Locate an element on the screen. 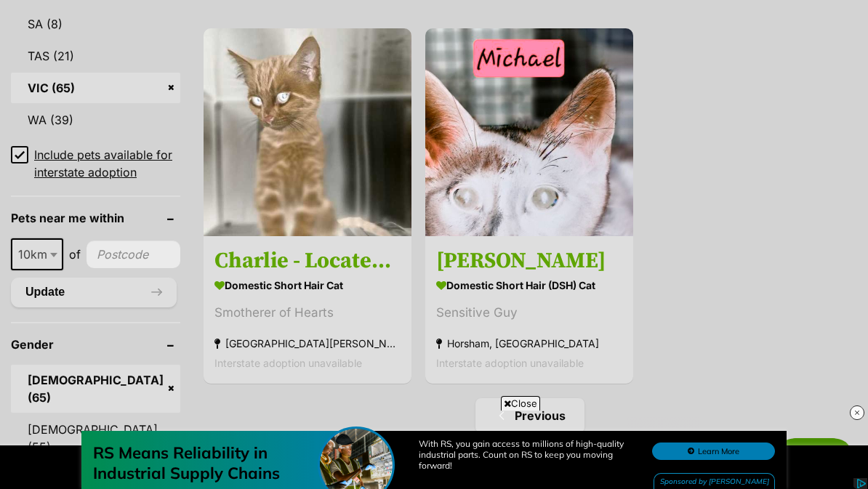 Image resolution: width=868 pixels, height=489 pixels. strong: Domestic Short Hair (DSH) Cat is located at coordinates (529, 285).